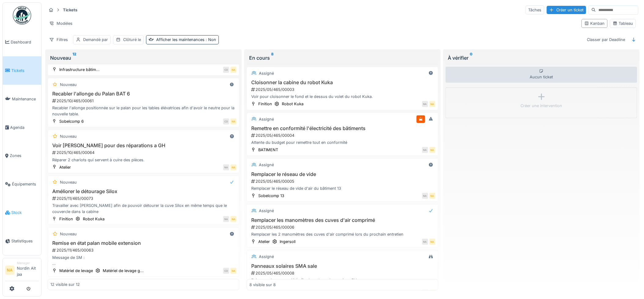 This screenshot has height=299, width=644. Describe the element at coordinates (22, 15) in the screenshot. I see `img: Badge_color-CXgf-gQk.svg` at that location.